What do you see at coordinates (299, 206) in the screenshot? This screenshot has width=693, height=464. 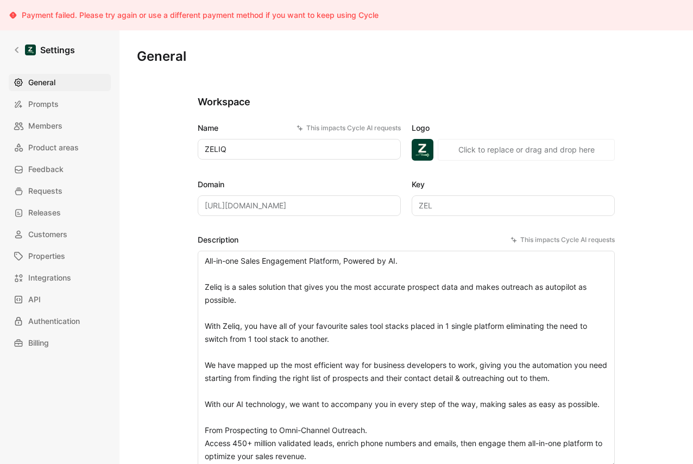 I see `input: Some placeholder` at bounding box center [299, 206].